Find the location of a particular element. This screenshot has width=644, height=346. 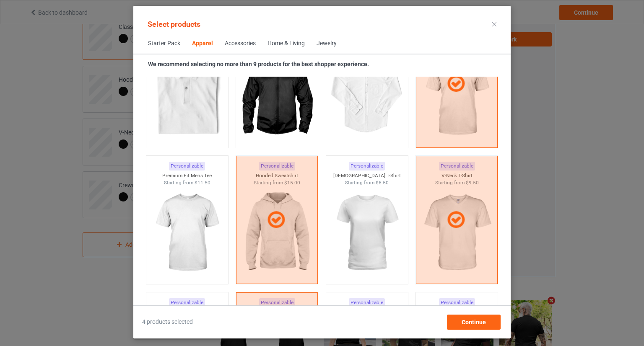

span: Starter Pack is located at coordinates (164, 44).